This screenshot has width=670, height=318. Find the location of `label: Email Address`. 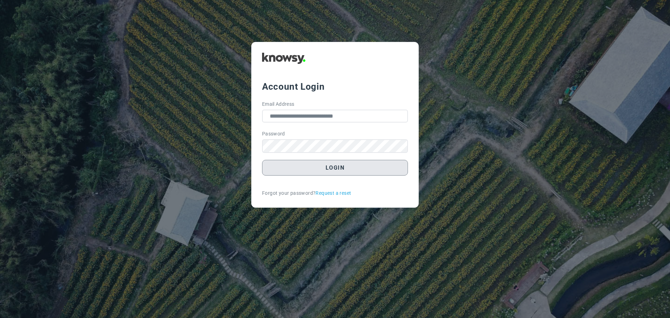

label: Email Address is located at coordinates (278, 104).